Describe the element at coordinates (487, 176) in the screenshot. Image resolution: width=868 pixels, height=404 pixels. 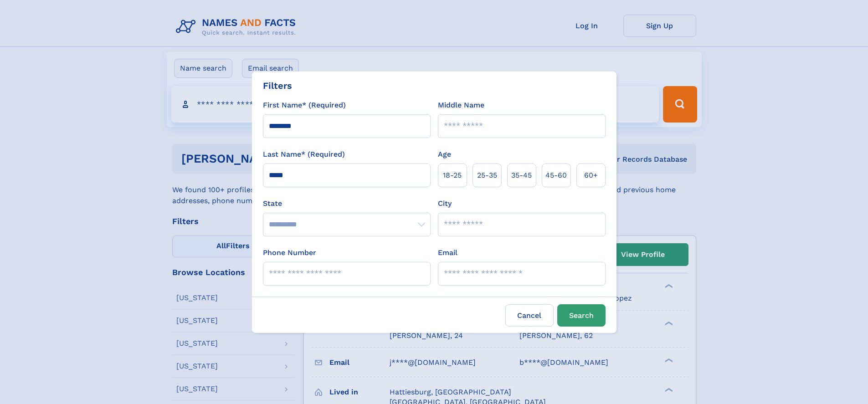
I see `span: 25‑35` at that location.